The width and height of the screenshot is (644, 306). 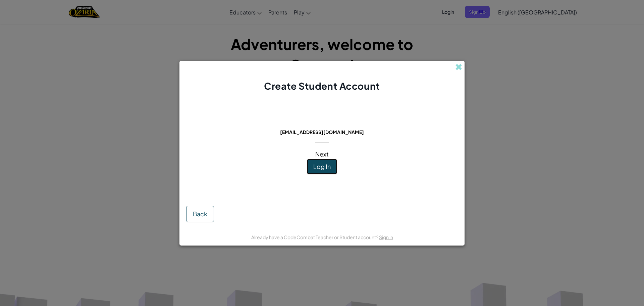 What do you see at coordinates (322, 154) in the screenshot?
I see `span: Next` at bounding box center [322, 154].